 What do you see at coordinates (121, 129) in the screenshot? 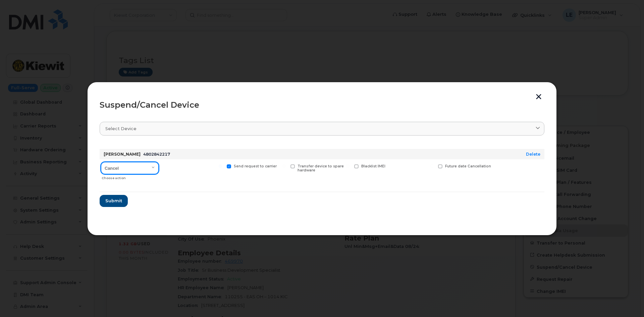
I see `span: Select device` at bounding box center [121, 129].